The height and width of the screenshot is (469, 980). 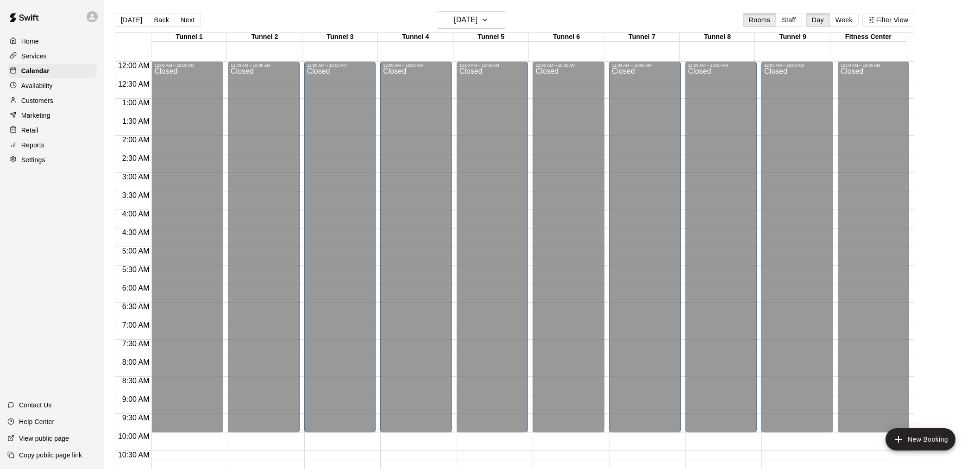 I want to click on a: Services, so click(x=52, y=56).